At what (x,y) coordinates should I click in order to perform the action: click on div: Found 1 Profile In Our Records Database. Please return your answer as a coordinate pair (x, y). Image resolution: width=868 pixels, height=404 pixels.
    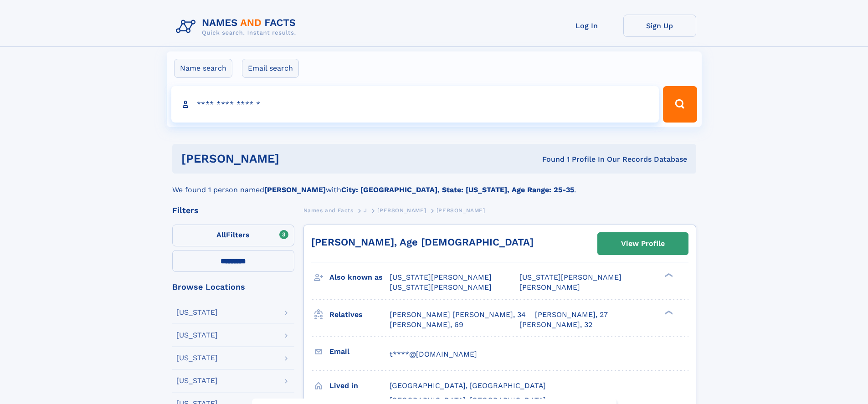
    Looking at the image, I should click on (549, 160).